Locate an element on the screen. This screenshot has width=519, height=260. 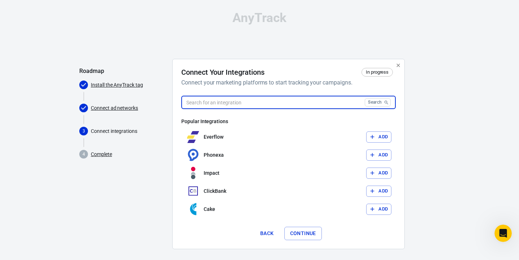
img: Cake is located at coordinates (193, 209).